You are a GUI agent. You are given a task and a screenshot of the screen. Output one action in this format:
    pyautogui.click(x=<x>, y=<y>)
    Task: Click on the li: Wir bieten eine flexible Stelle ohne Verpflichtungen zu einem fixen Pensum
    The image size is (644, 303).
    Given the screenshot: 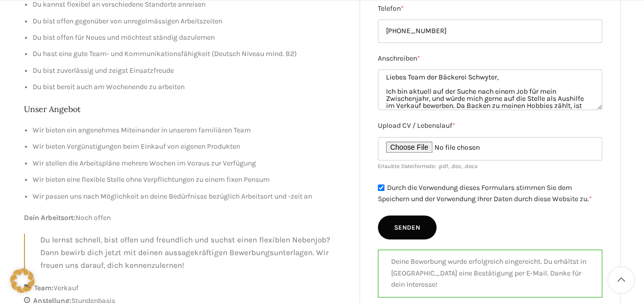 What is the action you would take?
    pyautogui.click(x=189, y=180)
    